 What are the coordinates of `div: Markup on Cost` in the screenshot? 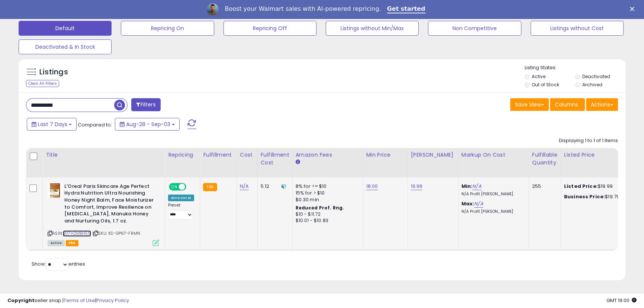 It's located at (493, 155).